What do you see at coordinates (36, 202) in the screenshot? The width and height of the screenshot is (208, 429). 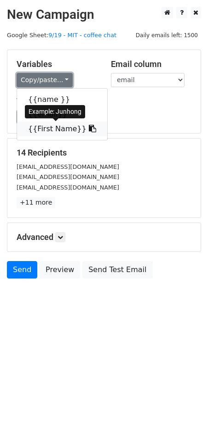 I see `a: +11 more` at bounding box center [36, 202].